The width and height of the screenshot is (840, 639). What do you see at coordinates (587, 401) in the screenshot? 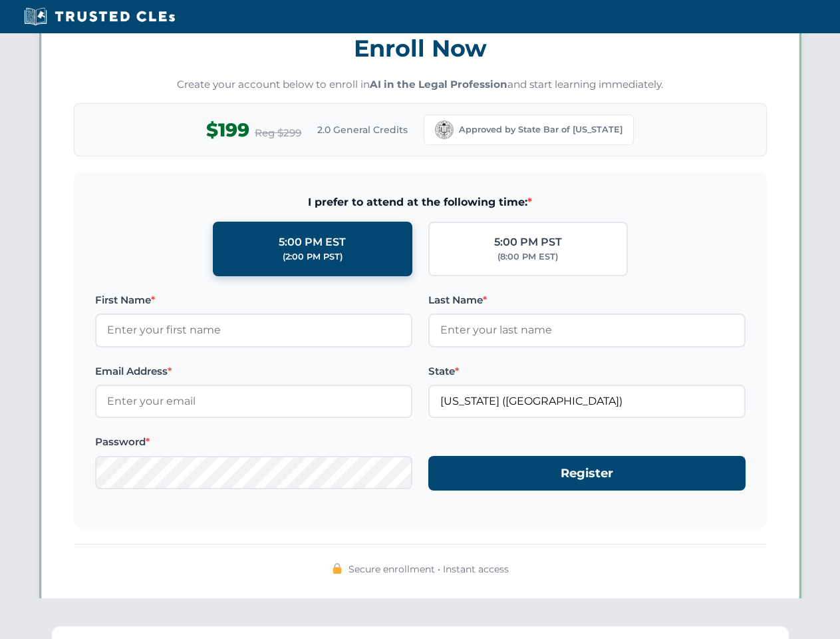
I see `input: California (CA)` at bounding box center [587, 401].